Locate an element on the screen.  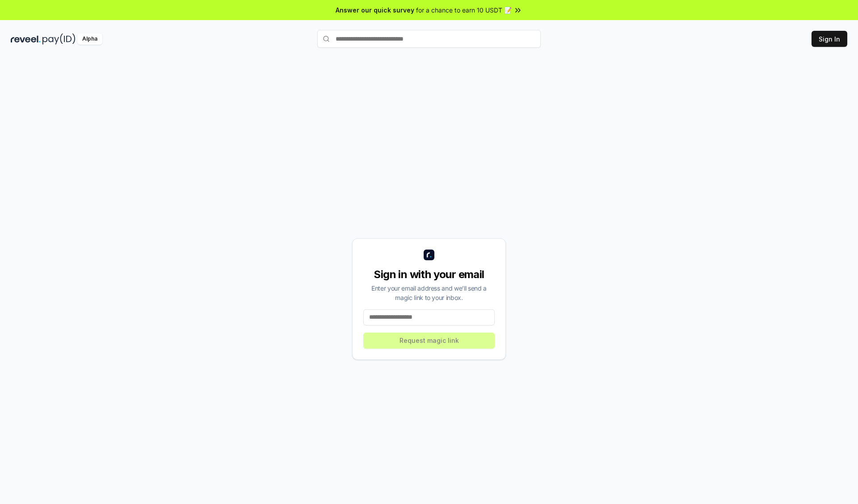
img: pay_id is located at coordinates (59, 39).